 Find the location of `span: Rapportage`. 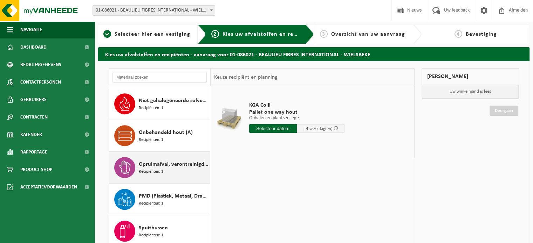

span: Rapportage is located at coordinates (34, 152).